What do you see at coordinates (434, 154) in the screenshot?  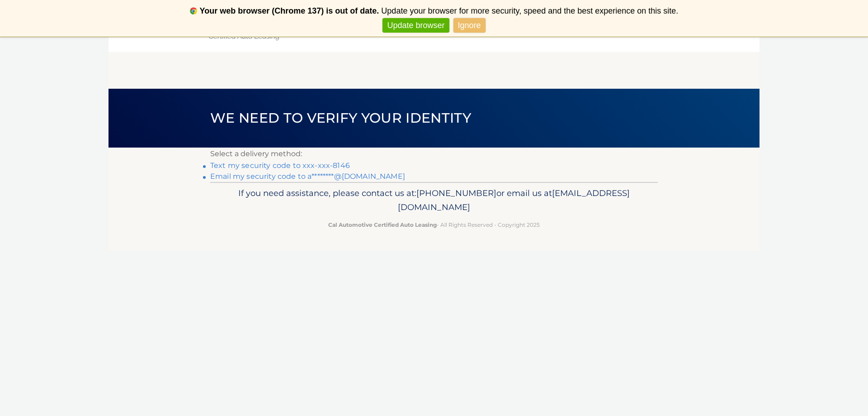 I see `p: Select a delivery method:` at bounding box center [434, 154].